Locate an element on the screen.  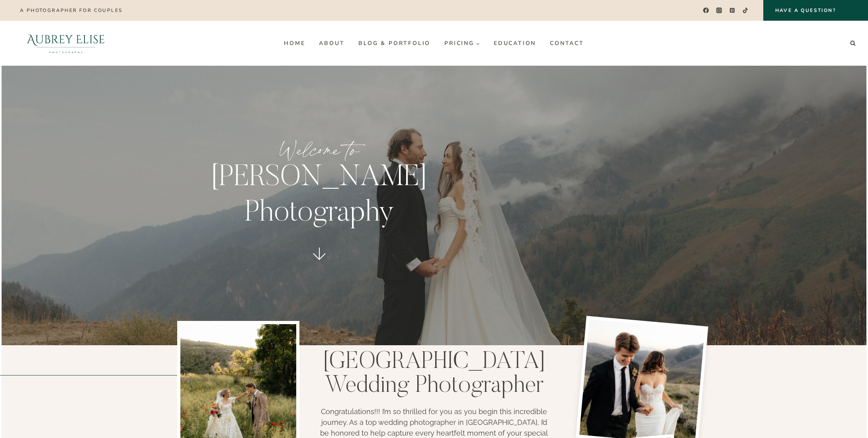
a: Contact is located at coordinates (567, 44).